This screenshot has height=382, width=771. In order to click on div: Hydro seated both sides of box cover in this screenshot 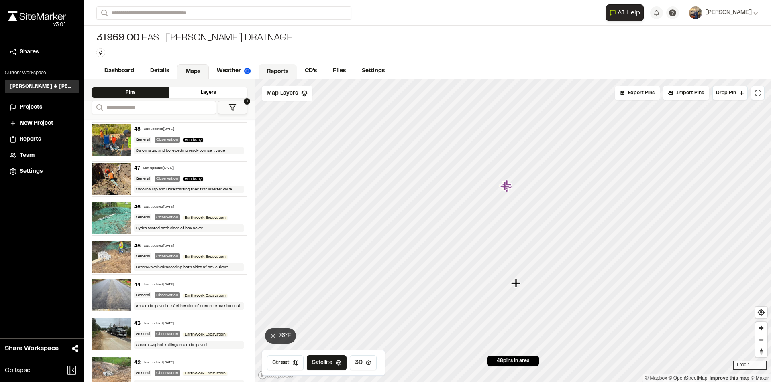, I will do `click(189, 228)`.